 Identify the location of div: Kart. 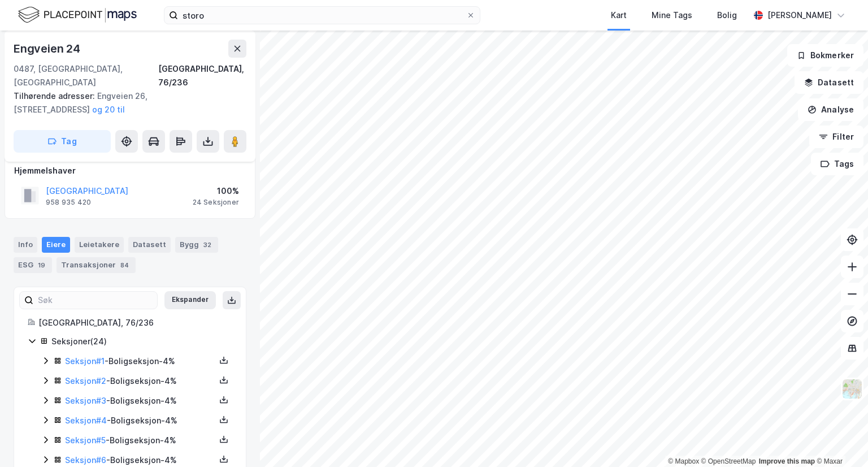
(619, 15).